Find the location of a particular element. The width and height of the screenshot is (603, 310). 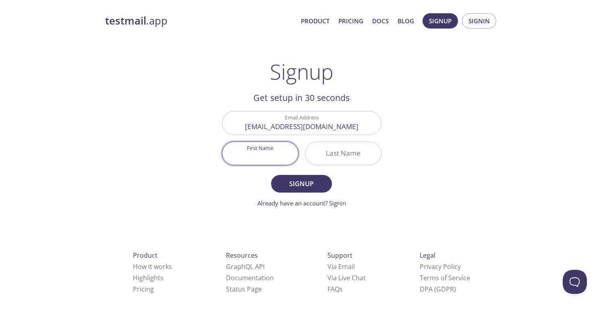

a: GraphQL API is located at coordinates (245, 267).